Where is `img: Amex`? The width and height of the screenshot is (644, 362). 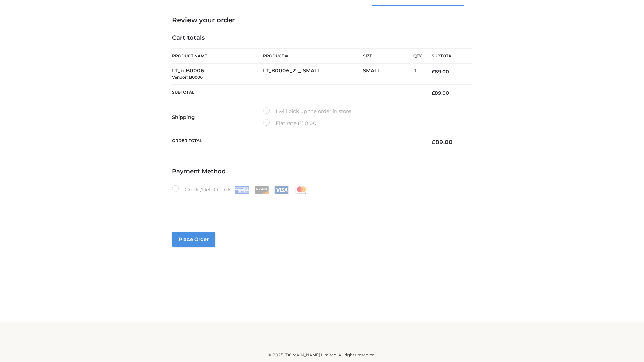 img: Amex is located at coordinates (242, 190).